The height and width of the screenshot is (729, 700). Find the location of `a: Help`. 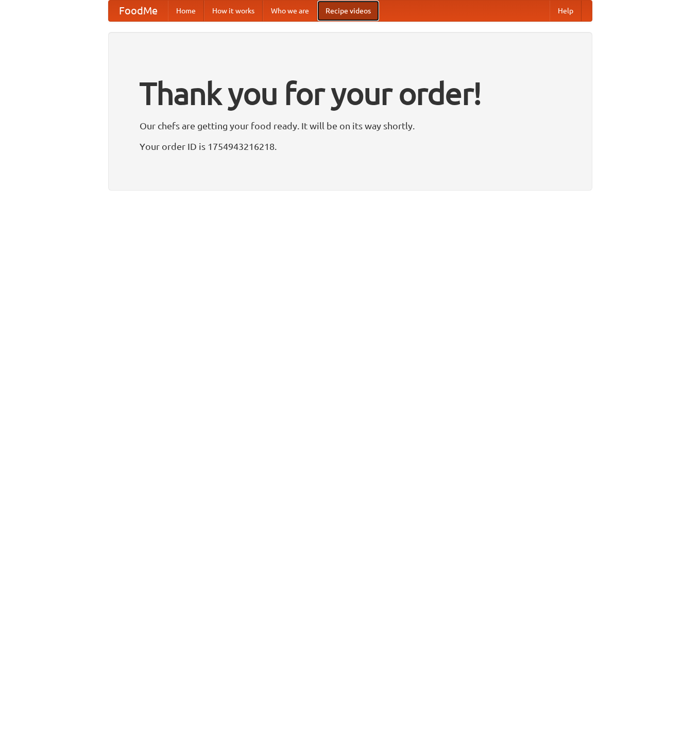

a: Help is located at coordinates (566, 11).